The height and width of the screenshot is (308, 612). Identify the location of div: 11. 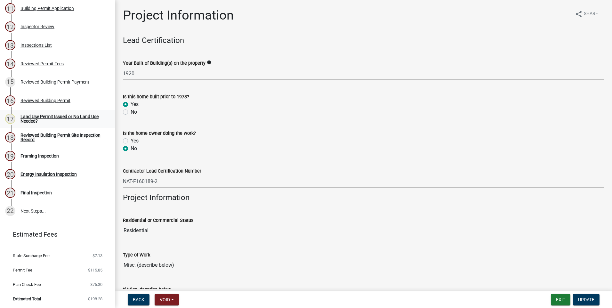
(10, 8).